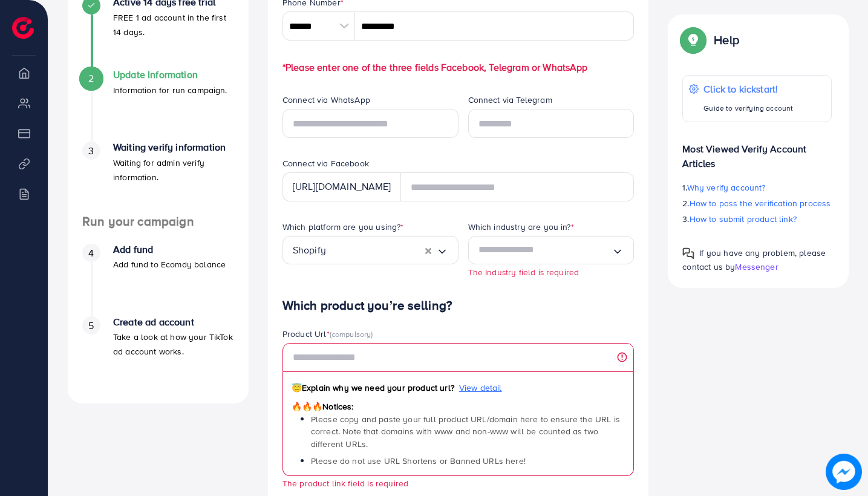  I want to click on h4: Add fund, so click(169, 249).